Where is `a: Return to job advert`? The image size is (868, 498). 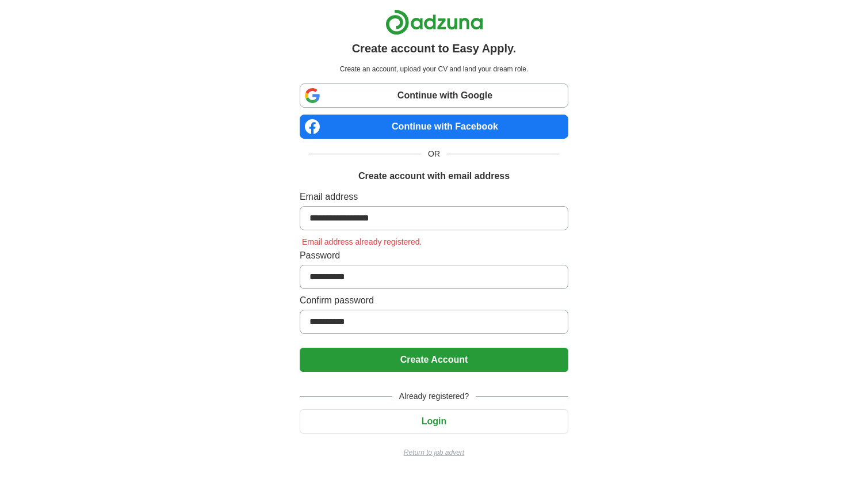 a: Return to job advert is located at coordinates (433, 452).